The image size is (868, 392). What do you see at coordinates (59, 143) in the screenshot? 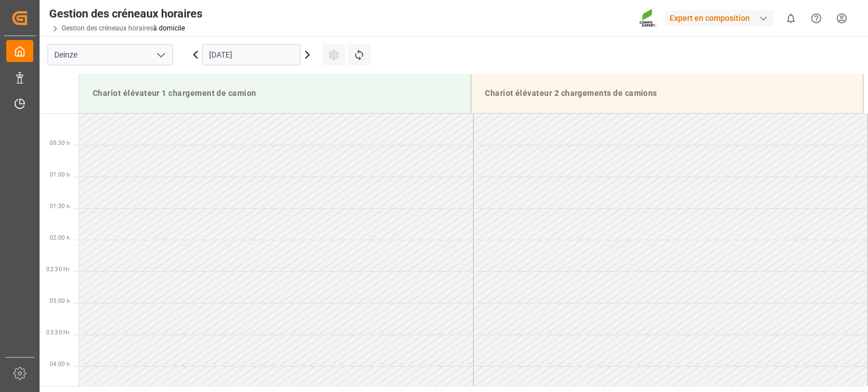
I see `font: 00:30 h` at bounding box center [59, 143].